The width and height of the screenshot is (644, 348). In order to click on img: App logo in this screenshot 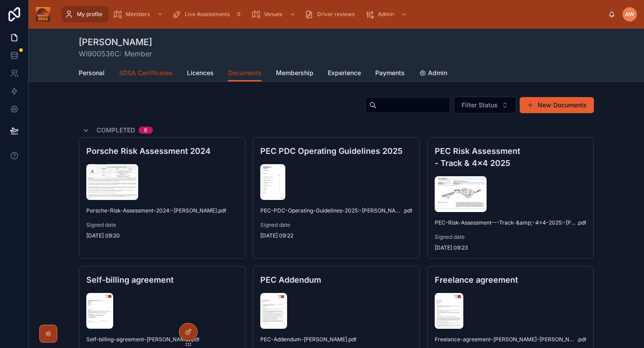, I will do `click(43, 14)`.